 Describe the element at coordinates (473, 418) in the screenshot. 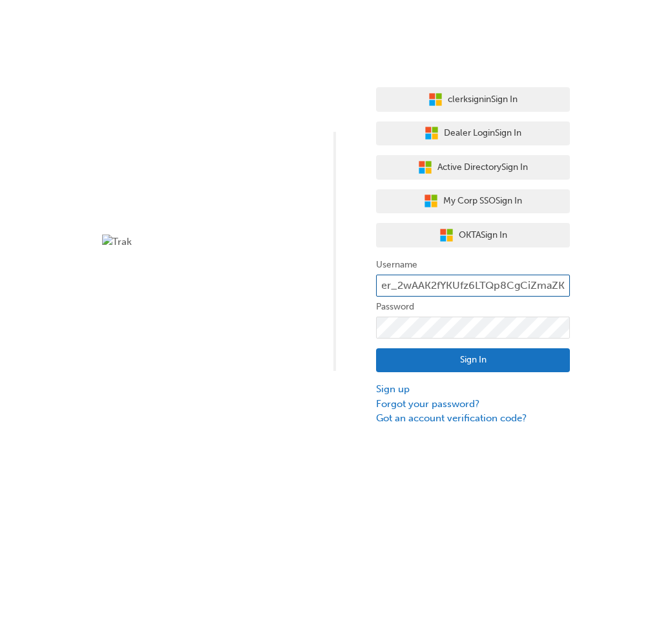

I see `a: Got an account verification code?` at that location.